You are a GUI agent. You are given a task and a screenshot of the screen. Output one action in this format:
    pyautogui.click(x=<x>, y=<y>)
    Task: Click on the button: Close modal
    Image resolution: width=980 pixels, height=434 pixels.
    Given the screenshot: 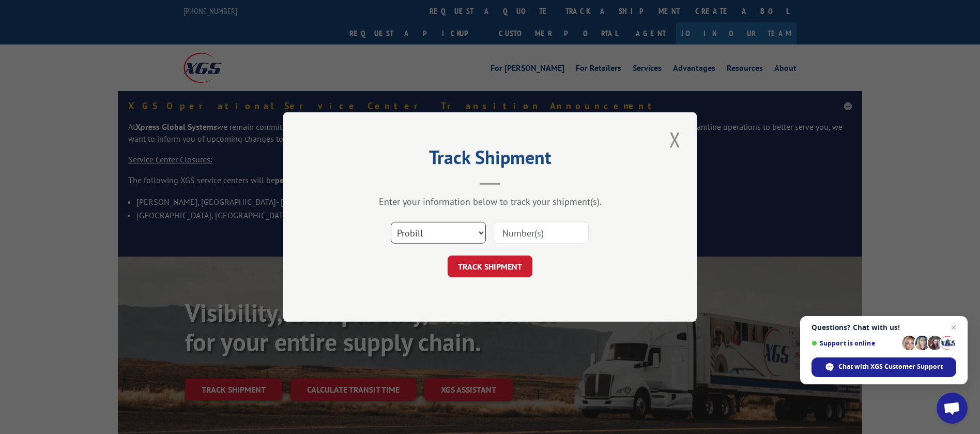 What is the action you would take?
    pyautogui.click(x=675, y=139)
    